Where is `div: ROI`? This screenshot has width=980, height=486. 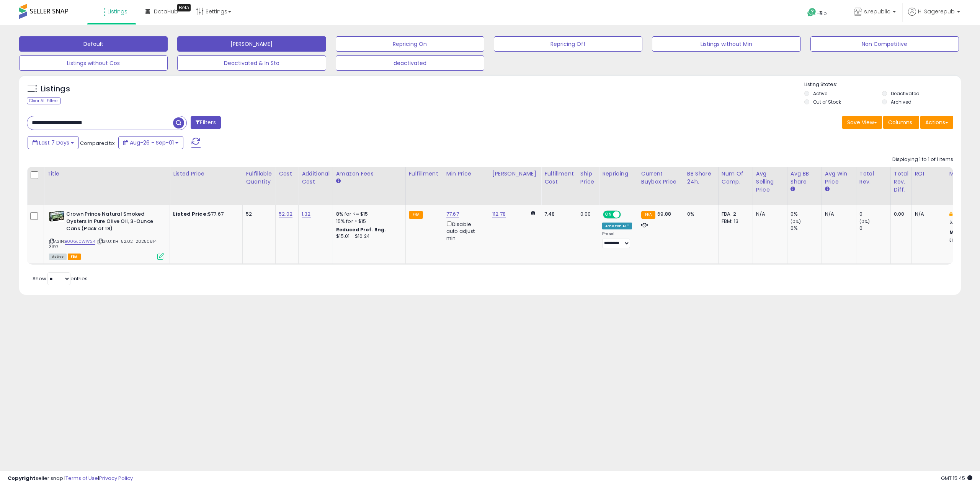
div: ROI is located at coordinates (929, 173).